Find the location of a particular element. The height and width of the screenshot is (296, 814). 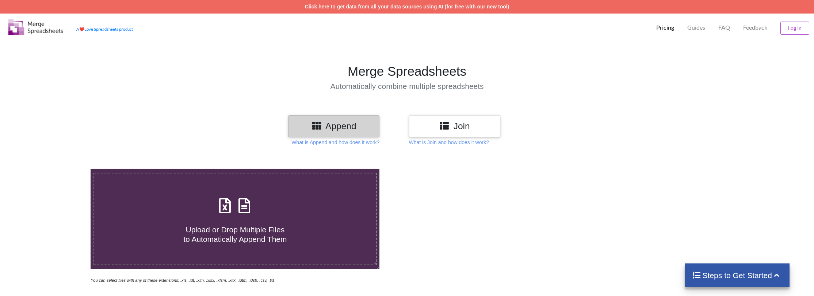

p: Guides is located at coordinates (696, 27).